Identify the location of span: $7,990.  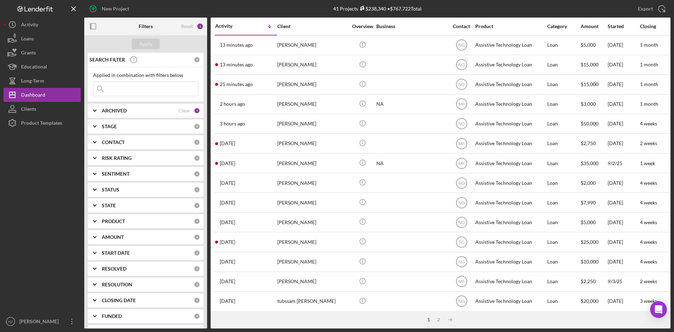
(588, 202).